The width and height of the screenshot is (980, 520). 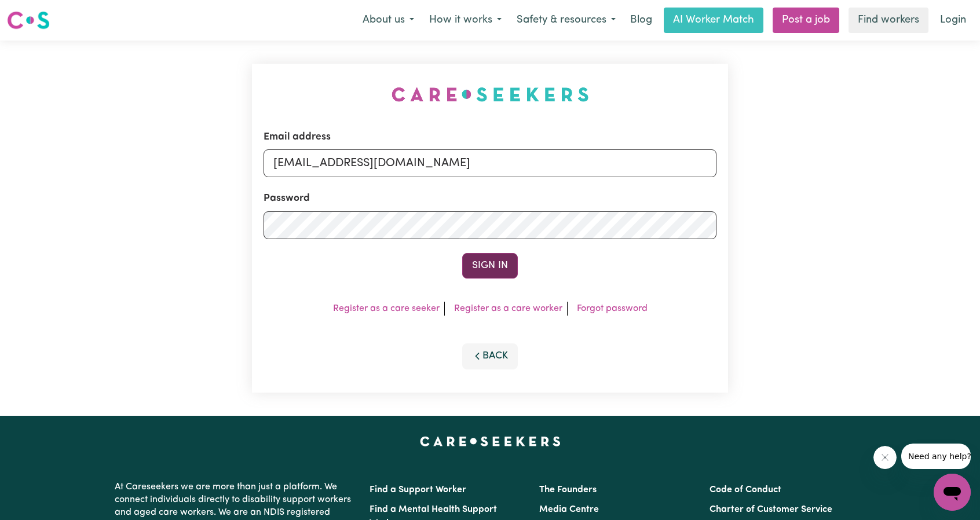 I want to click on a: Login, so click(x=953, y=20).